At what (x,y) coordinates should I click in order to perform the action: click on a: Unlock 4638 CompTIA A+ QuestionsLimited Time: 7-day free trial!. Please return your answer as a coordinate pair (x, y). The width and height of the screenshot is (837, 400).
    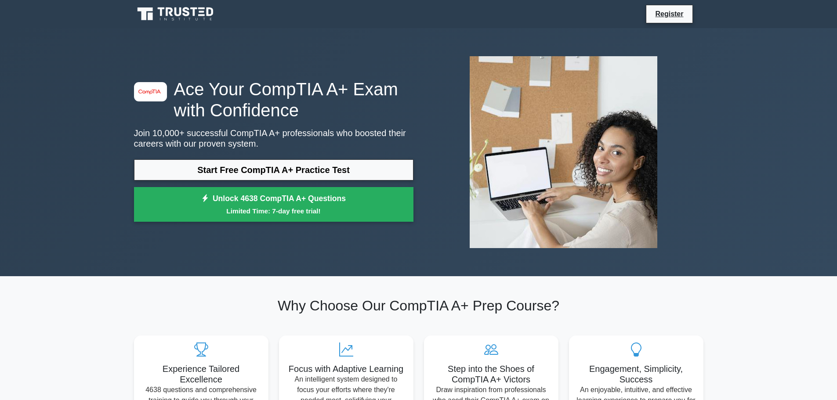
    Looking at the image, I should click on (274, 205).